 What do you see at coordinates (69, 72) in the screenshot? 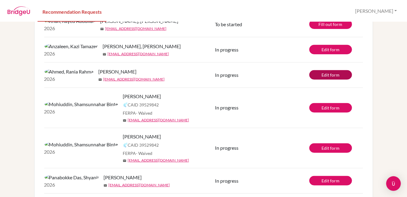
I see `img: Ahmed, Rania Rahma` at bounding box center [69, 72].